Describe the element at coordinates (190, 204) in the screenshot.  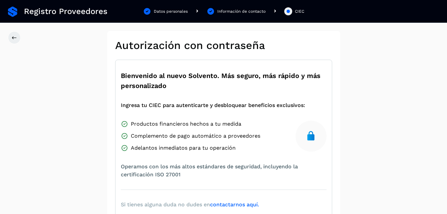
I see `span: Si tienes alguna duda no dudes en` at that location.